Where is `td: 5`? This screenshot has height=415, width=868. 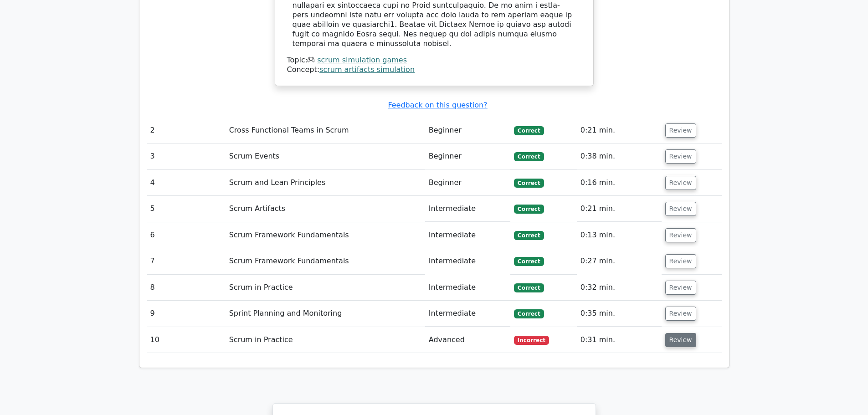
td: 5 is located at coordinates (186, 209).